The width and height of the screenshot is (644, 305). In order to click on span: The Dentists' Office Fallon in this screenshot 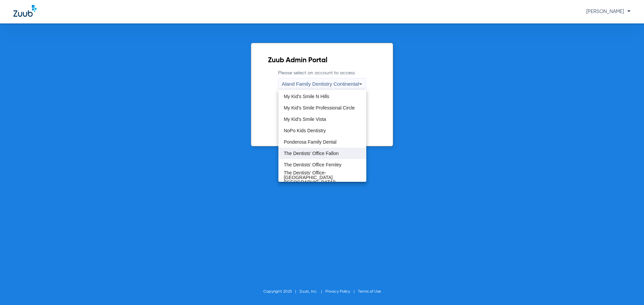, I will do `click(311, 154)`.